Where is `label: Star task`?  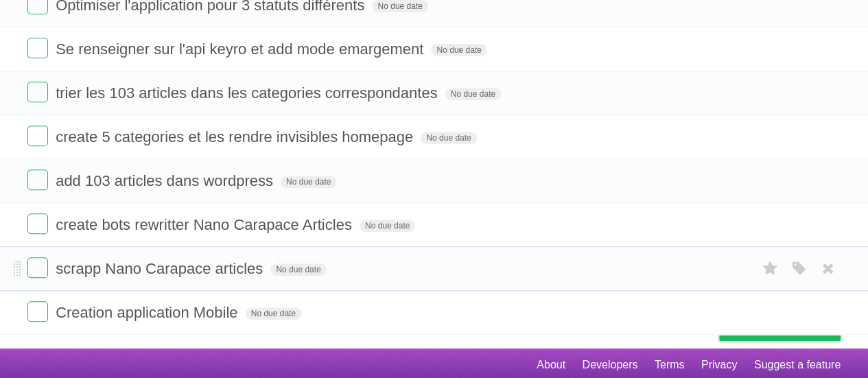
label: Star task is located at coordinates (770, 269).